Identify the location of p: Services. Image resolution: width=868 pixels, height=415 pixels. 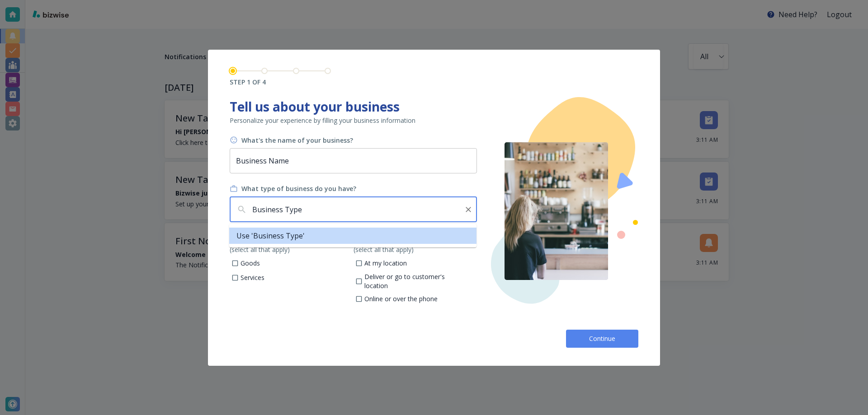
(252, 278).